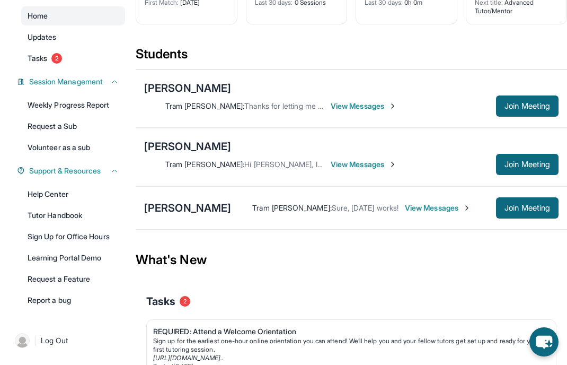 This screenshot has width=567, height=365. What do you see at coordinates (73, 16) in the screenshot?
I see `a: Home` at bounding box center [73, 16].